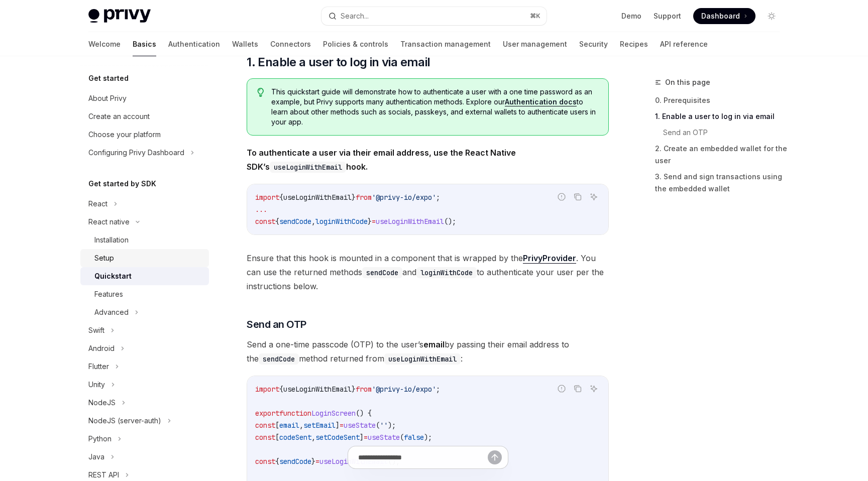 This screenshot has height=481, width=868. I want to click on button: Send message, so click(495, 457).